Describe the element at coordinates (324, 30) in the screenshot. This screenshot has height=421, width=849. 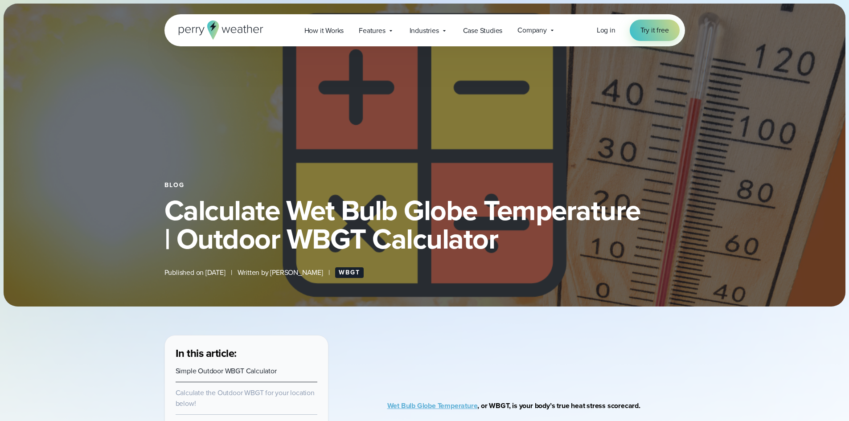
I see `a: How it Works` at that location.